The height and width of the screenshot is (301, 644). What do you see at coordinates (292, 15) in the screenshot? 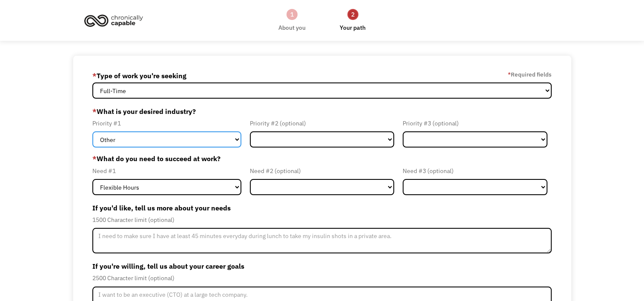
I see `div: 1` at bounding box center [292, 15].